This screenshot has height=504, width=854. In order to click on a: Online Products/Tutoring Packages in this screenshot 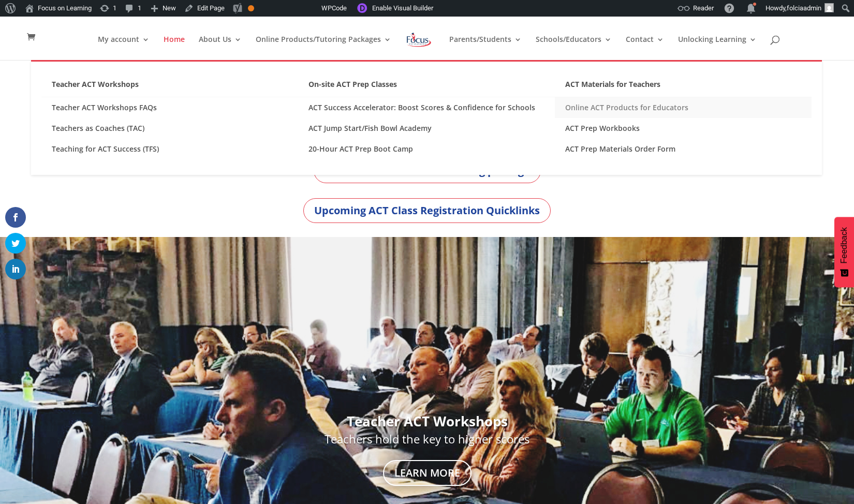, I will do `click(323, 47)`.